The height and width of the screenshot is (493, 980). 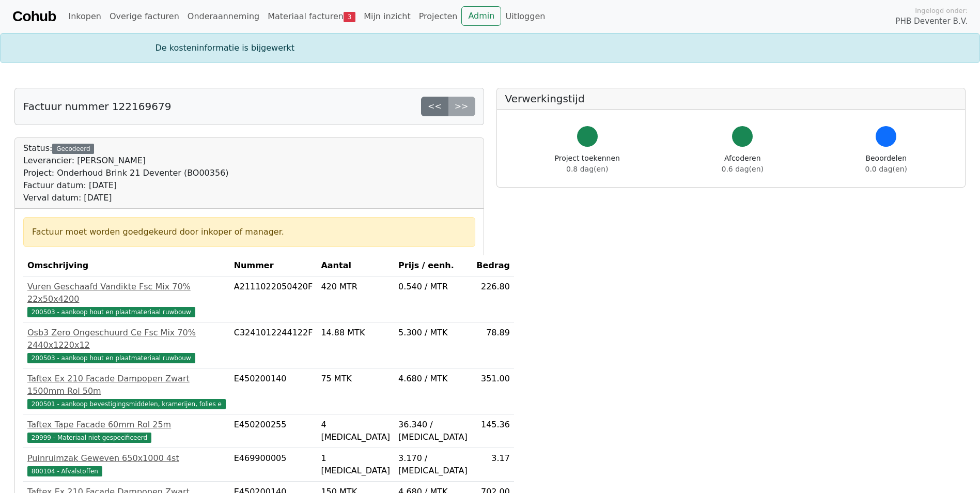 What do you see at coordinates (432, 379) in the screenshot?
I see `div: 4.680 / MTK` at bounding box center [432, 379].